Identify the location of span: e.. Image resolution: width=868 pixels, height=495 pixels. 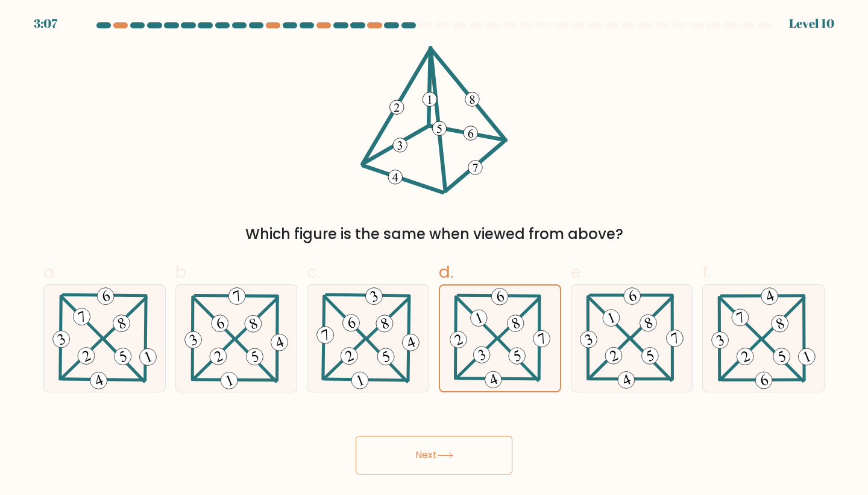
(578, 271).